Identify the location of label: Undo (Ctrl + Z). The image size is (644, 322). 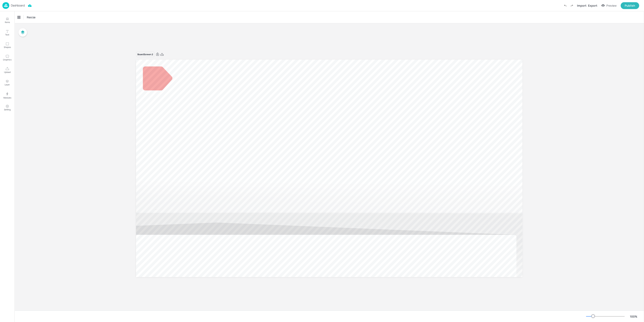
(565, 6).